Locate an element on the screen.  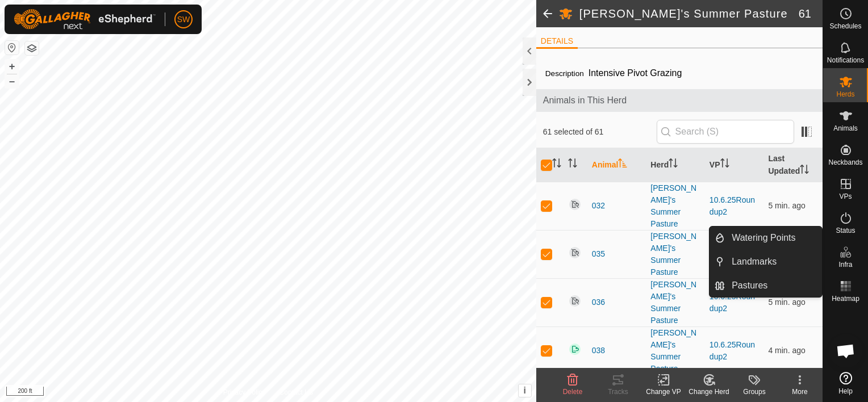
li: Pastures is located at coordinates (765, 285).